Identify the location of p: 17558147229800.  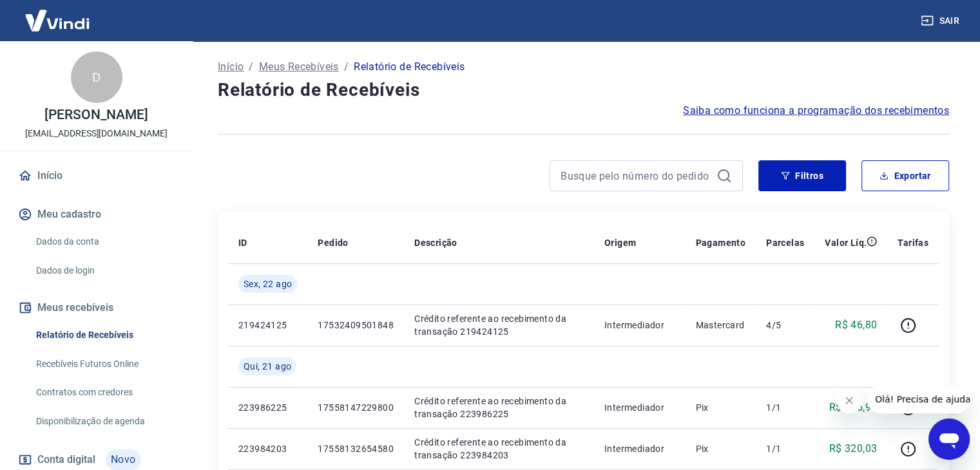
(355, 407).